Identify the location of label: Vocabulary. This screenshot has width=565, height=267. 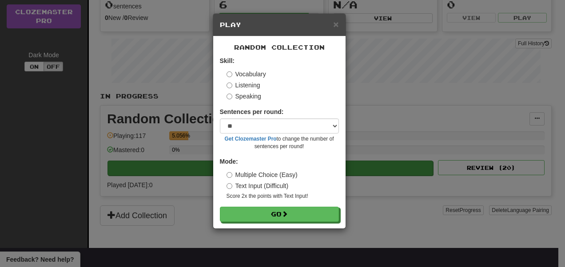
(246, 74).